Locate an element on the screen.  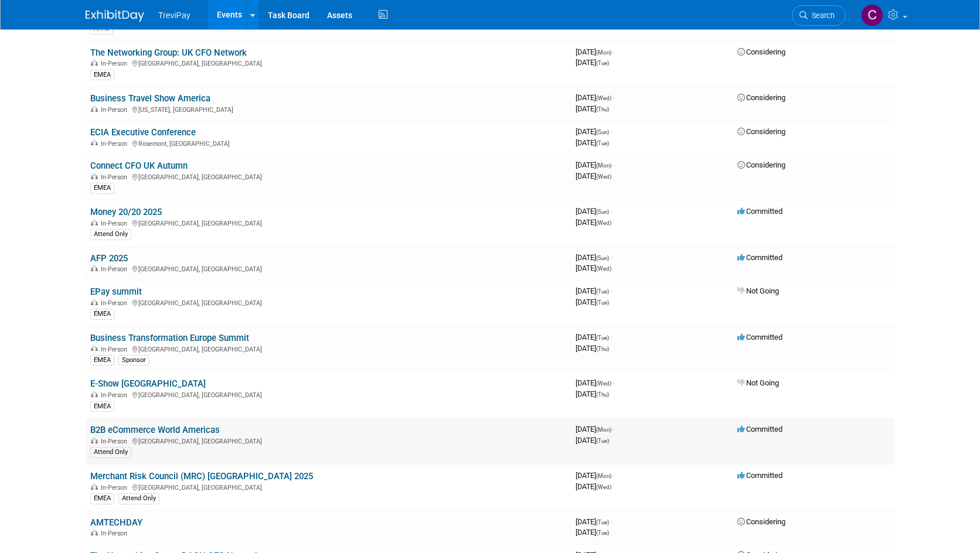
a: Search is located at coordinates (819, 15).